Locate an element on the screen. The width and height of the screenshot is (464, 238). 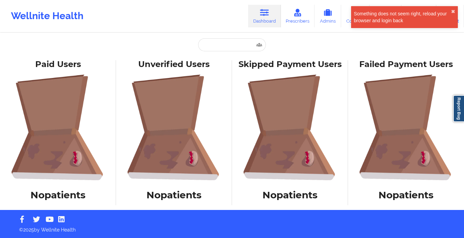
div: Something does not seem right, reload your browser and login back is located at coordinates (403, 17).